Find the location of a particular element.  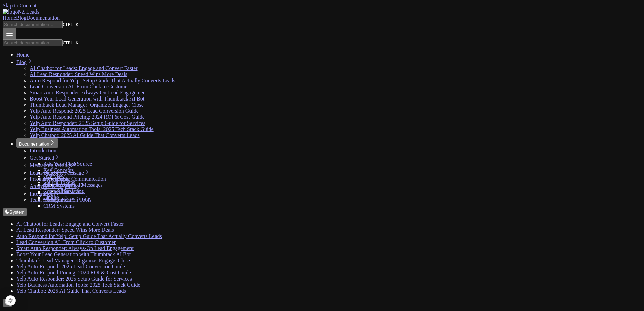

button: Menu is located at coordinates (9, 34).